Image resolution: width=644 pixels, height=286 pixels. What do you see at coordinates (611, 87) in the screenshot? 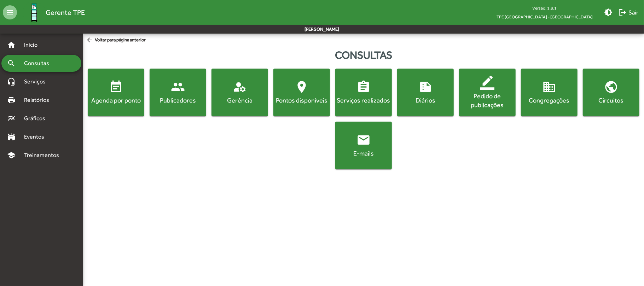
I see `mat-icon: public` at bounding box center [611, 87].